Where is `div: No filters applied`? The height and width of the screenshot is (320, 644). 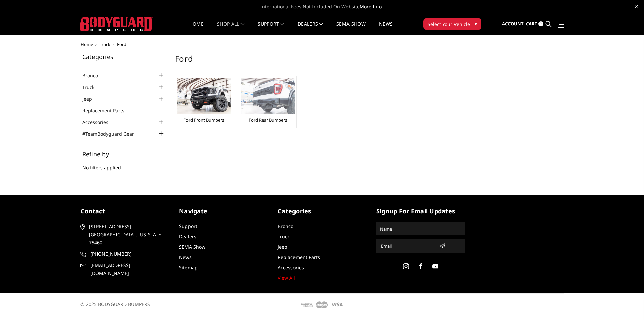 div: No filters applied is located at coordinates (123, 165).